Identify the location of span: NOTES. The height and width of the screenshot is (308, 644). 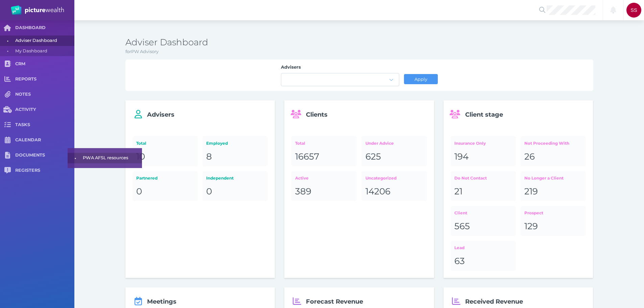
(45, 94).